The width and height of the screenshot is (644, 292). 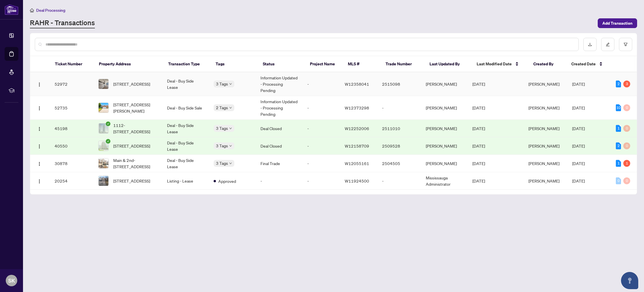 What do you see at coordinates (357, 108) in the screenshot?
I see `span: W12373298` at bounding box center [357, 108].